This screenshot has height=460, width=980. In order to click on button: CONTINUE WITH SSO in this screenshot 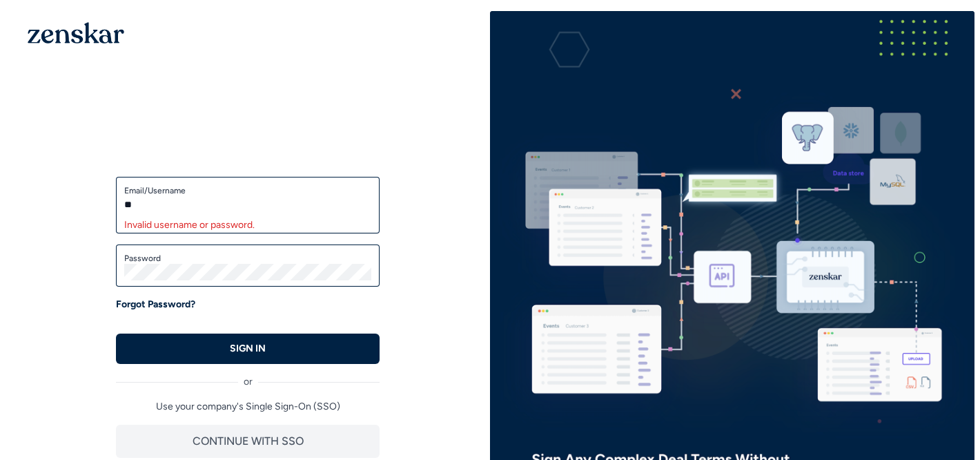, I will do `click(248, 441)`.